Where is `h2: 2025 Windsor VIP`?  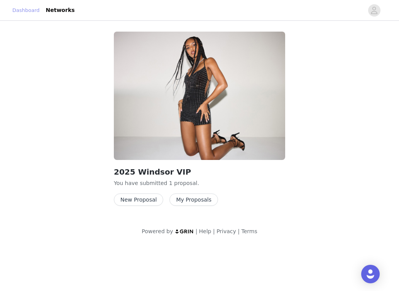 h2: 2025 Windsor VIP is located at coordinates (199, 172).